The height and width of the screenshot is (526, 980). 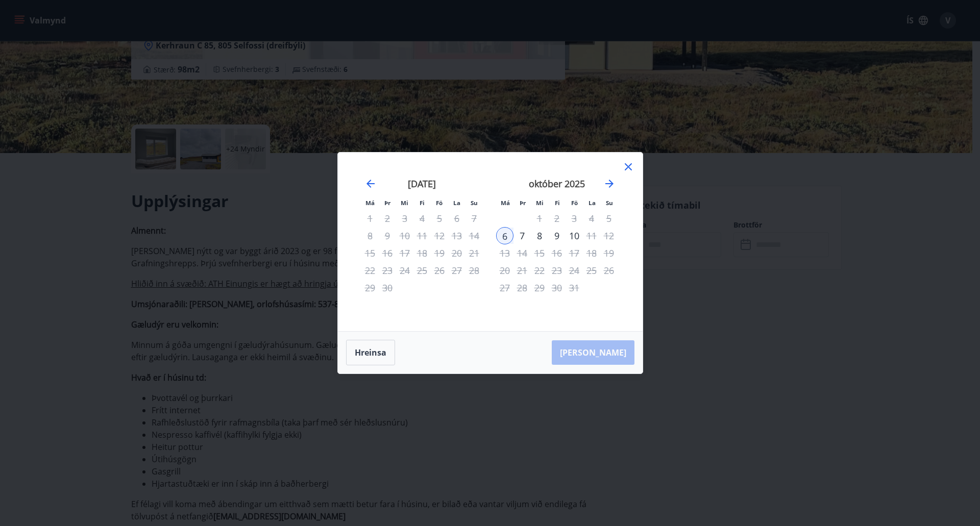 What do you see at coordinates (539, 219) in the screenshot?
I see `td: Not available. miðvikudagur, 1. október 2025` at bounding box center [539, 219].